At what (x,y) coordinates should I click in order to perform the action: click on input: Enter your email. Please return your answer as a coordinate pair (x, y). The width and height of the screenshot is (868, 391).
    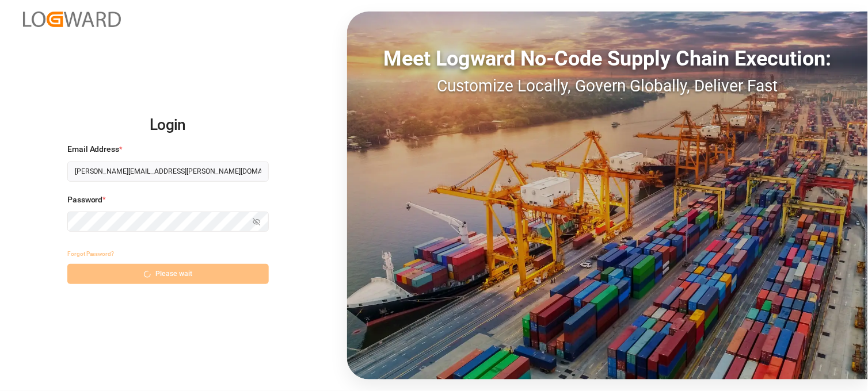
    Looking at the image, I should click on (168, 172).